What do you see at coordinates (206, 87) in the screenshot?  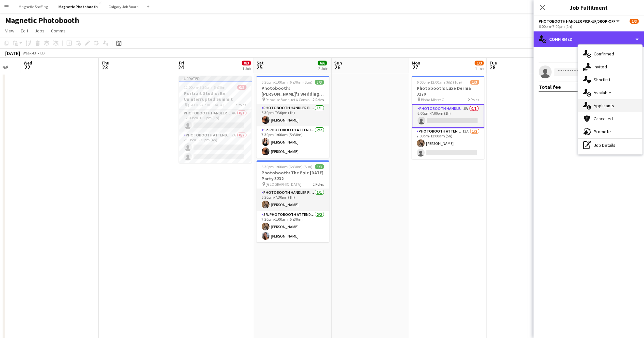 I see `span: 12:00pm-6:30pm (6h30m)` at bounding box center [206, 87].